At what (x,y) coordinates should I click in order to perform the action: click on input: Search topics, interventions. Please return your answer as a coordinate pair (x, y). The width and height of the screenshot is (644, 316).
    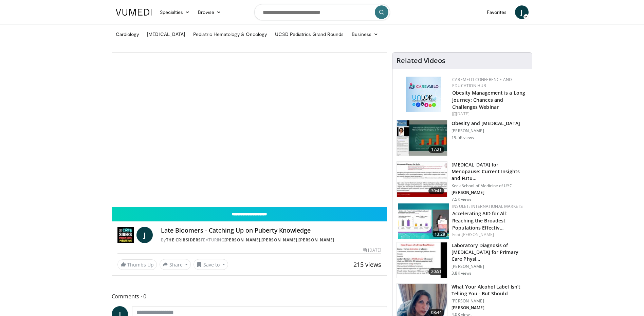
    Looking at the image, I should click on (322, 12).